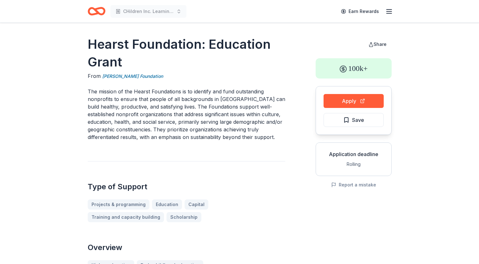 Image resolution: width=479 pixels, height=264 pixels. What do you see at coordinates (354, 185) in the screenshot?
I see `button: Report a mistake` at bounding box center [354, 185].